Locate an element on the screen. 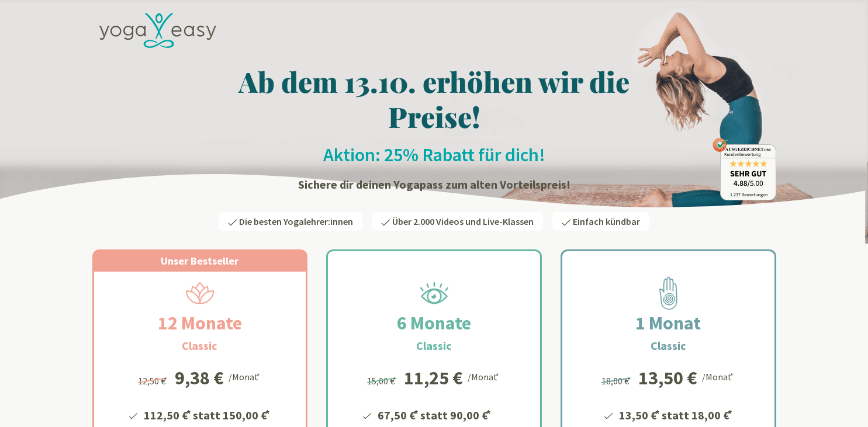  h2: 6 Monate is located at coordinates (434, 323).